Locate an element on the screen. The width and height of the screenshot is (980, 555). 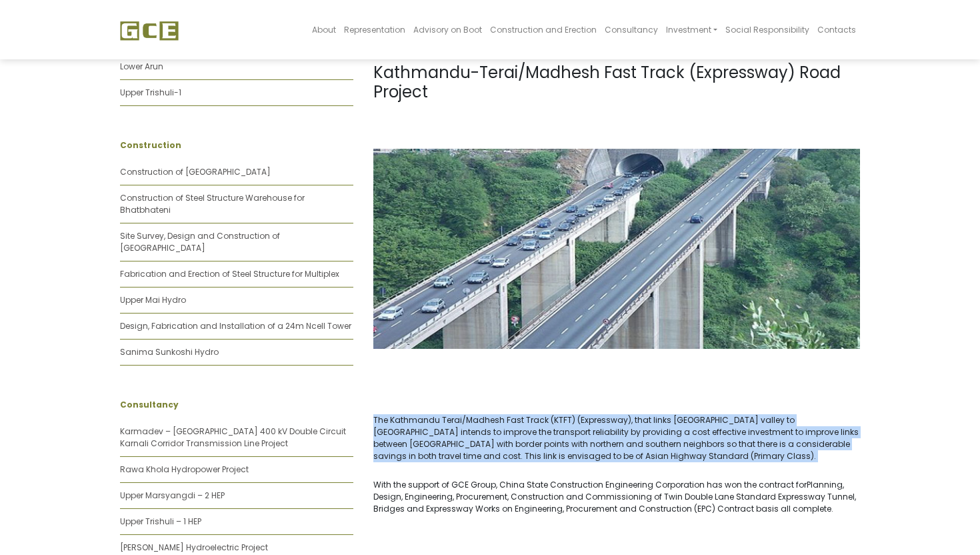
a: Investment is located at coordinates (692, 30).